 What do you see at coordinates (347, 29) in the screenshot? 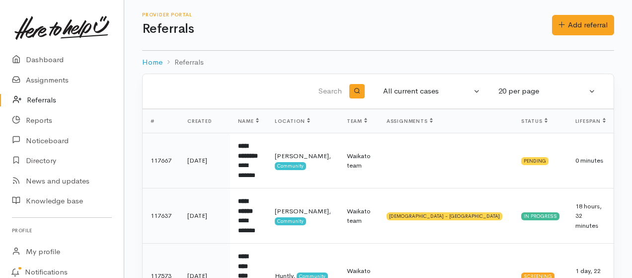
I see `h1: Referrals` at bounding box center [347, 29].